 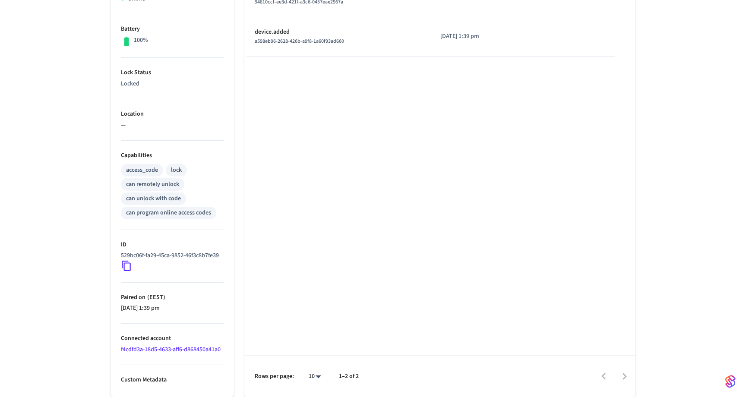 What do you see at coordinates (172, 155) in the screenshot?
I see `p: Capabilities` at bounding box center [172, 155].